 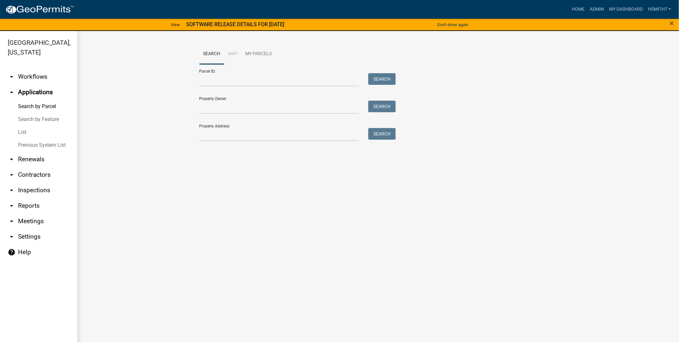 What do you see at coordinates (672, 23) in the screenshot?
I see `button: Close` at bounding box center [672, 23].